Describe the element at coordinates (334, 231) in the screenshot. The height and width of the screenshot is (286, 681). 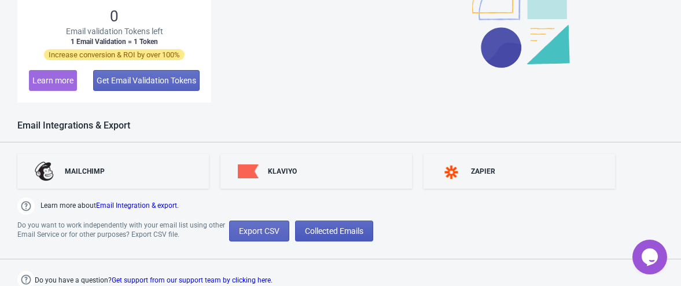
I see `button: Collected Emails` at that location.